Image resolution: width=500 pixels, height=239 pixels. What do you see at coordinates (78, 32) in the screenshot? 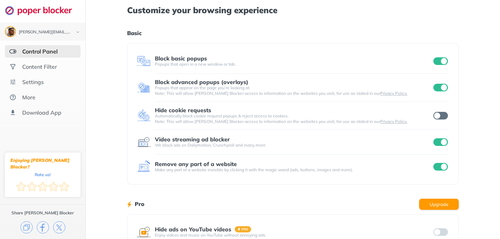
I see `img: chevron-bottom-black.svg` at bounding box center [78, 32].